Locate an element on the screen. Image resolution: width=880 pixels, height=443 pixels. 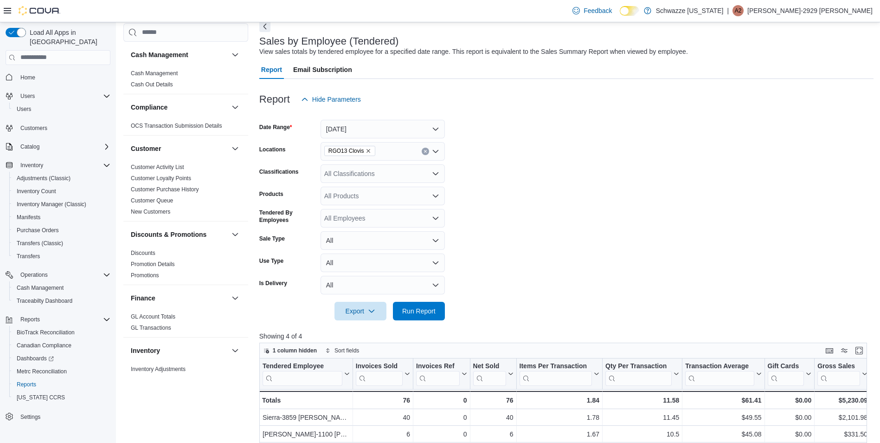
div: View sales totals by tendered employee for a specified date range. This report is equivalent to t... is located at coordinates (474, 52).